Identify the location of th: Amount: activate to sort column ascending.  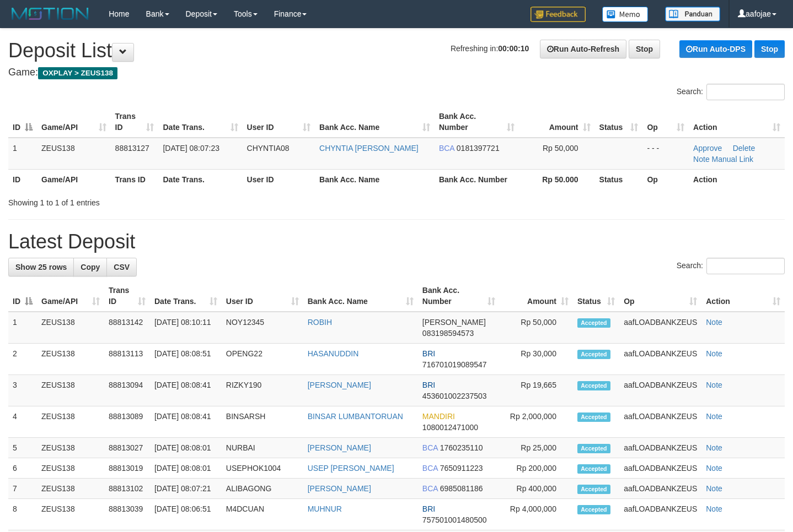
(536, 296).